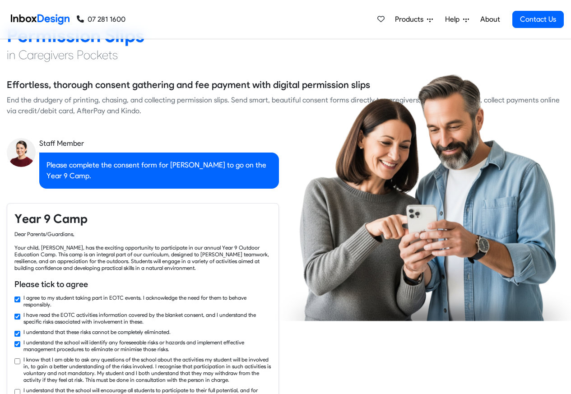 This screenshot has height=394, width=571. What do you see at coordinates (147, 346) in the screenshot?
I see `label: I understand the school will identify any foreseeable risks or hazards and implement effective ma...` at bounding box center [147, 346].